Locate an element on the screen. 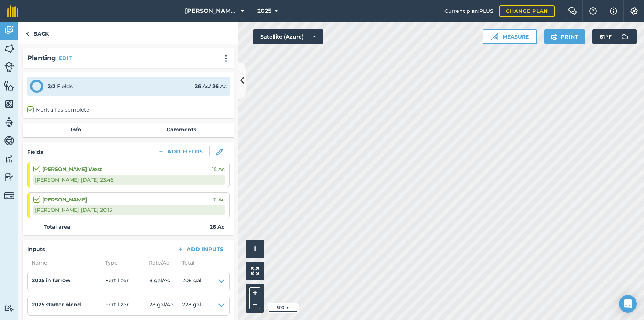 The height and width of the screenshot is (320, 644). button: 61 °F is located at coordinates (615, 37).